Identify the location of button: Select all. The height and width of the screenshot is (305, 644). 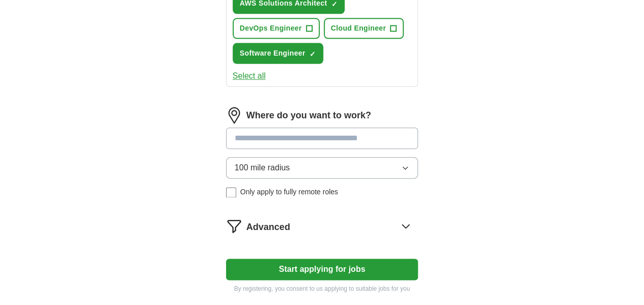
(249, 76).